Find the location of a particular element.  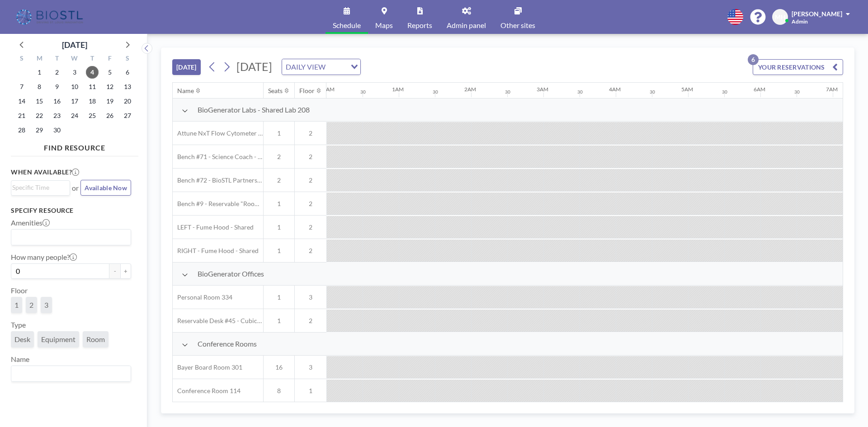

span: Sunday, September 7, 2025 is located at coordinates (22, 87).